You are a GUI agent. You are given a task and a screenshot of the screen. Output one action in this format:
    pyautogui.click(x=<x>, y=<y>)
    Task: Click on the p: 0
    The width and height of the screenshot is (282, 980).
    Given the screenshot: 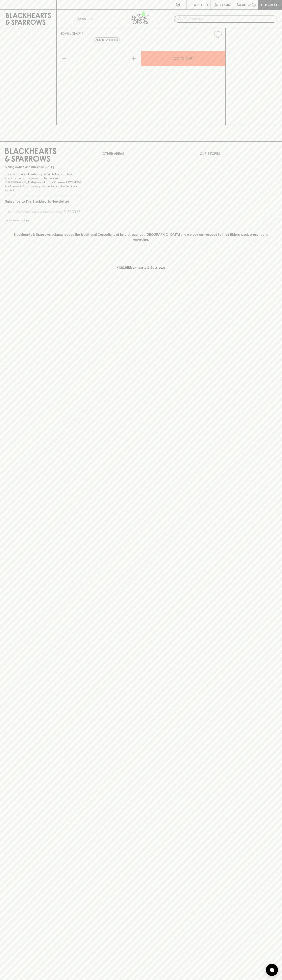 What is the action you would take?
    pyautogui.click(x=254, y=5)
    